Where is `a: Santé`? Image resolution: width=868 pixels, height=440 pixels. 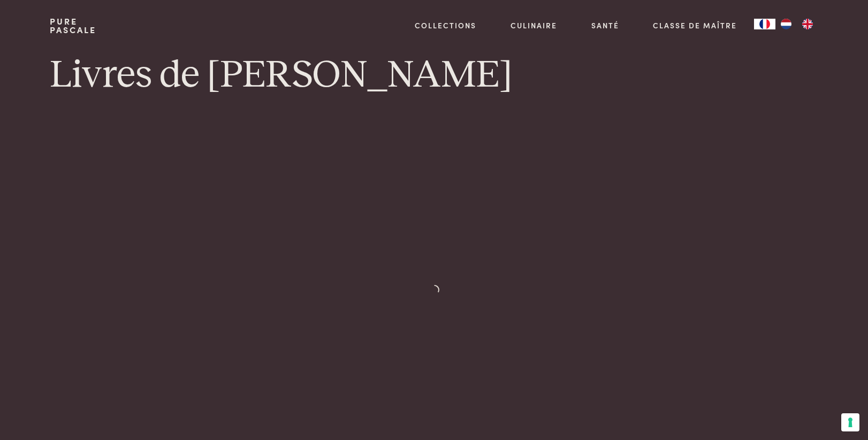
a: Santé is located at coordinates (606, 25).